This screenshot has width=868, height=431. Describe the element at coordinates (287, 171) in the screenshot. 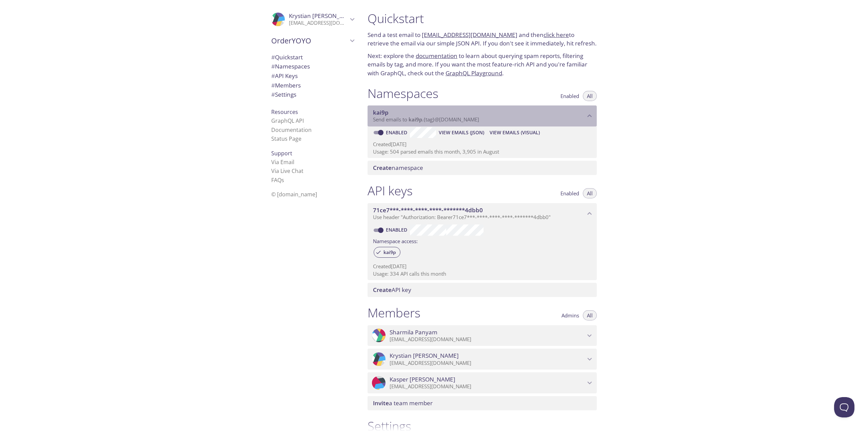

I see `a: Via Live Chat` at that location.